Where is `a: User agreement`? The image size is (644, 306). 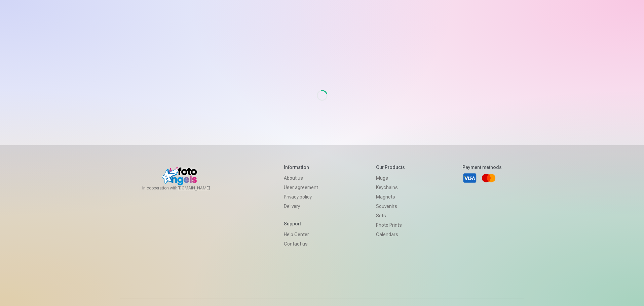
a: User agreement is located at coordinates (301, 188).